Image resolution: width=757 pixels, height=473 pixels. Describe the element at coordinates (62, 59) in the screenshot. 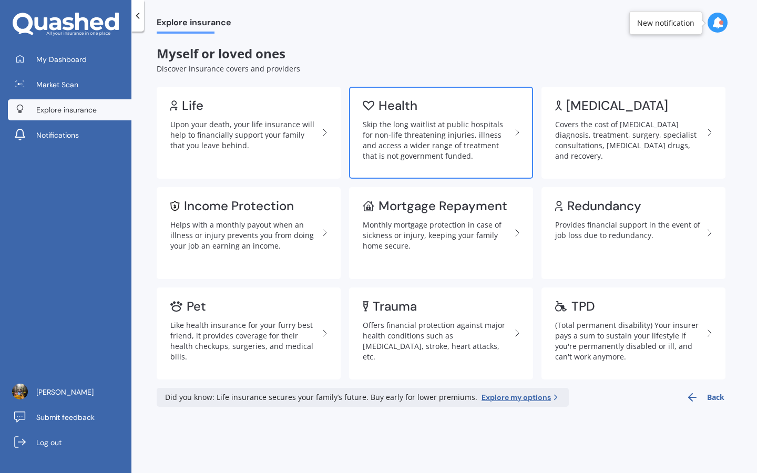

I see `span: My Dashboard` at that location.